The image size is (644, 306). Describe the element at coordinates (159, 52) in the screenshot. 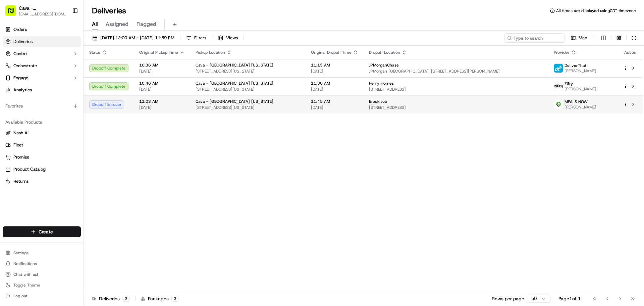

I see `span: Original Pickup Time` at that location.